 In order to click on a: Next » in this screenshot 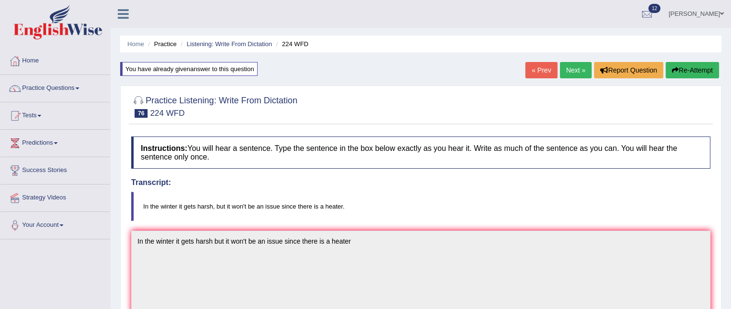, I will do `click(576, 70)`.